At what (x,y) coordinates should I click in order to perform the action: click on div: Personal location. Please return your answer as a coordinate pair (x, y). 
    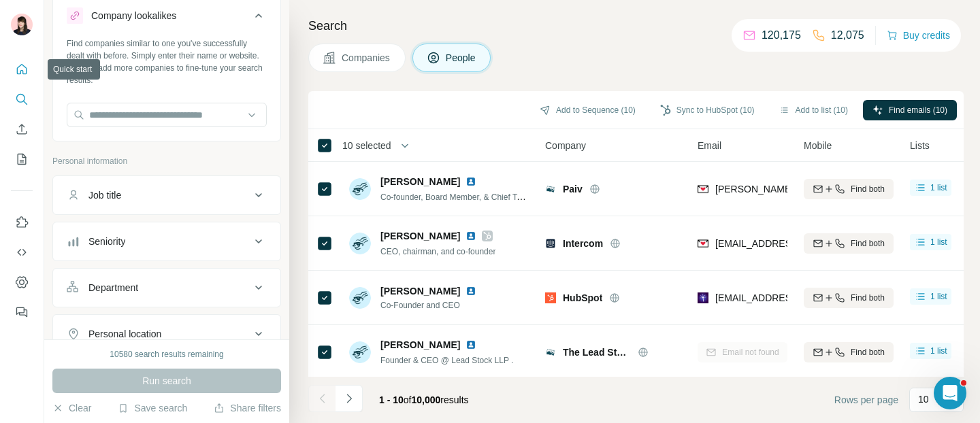
    Looking at the image, I should click on (124, 334).